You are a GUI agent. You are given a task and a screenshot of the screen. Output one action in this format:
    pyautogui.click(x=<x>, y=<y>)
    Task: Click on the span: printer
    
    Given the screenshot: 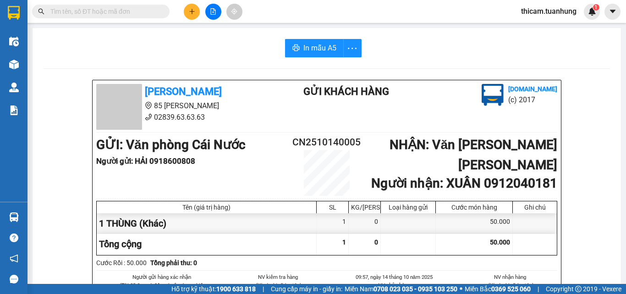 What is the action you would take?
    pyautogui.click(x=296, y=48)
    